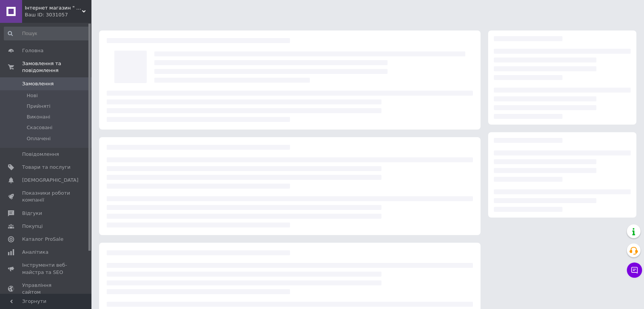 The image size is (644, 309). I want to click on span: Замовлення, so click(38, 84).